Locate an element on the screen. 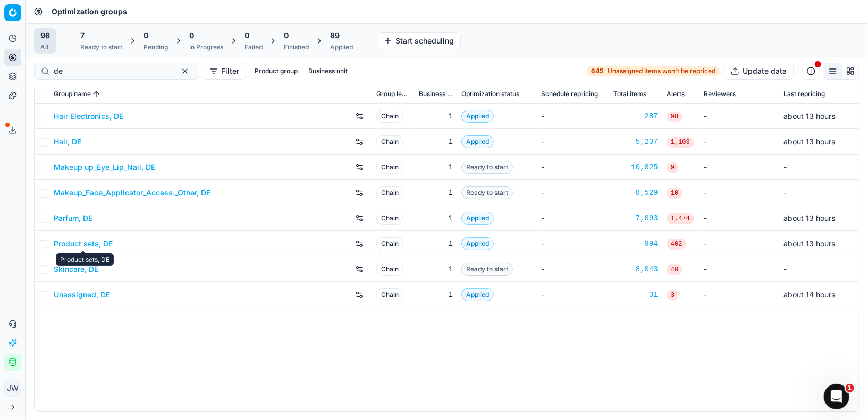  a: Parfum, DE is located at coordinates (73, 218).